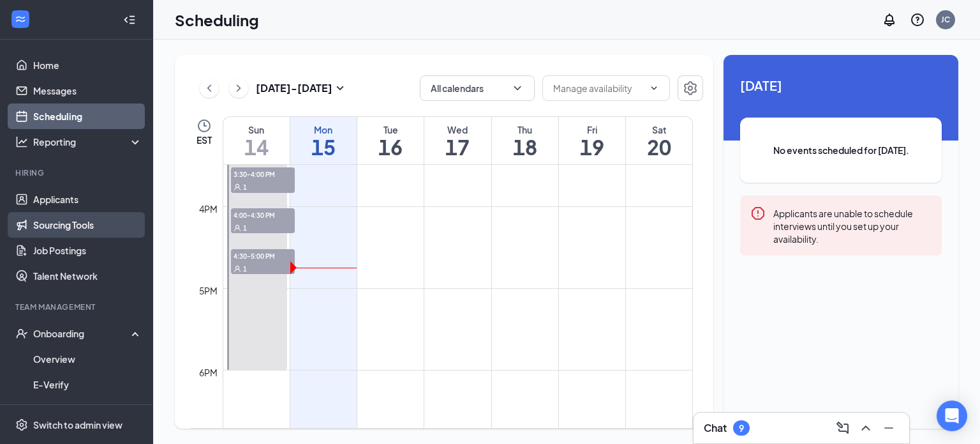 The width and height of the screenshot is (980, 444). Describe the element at coordinates (888, 428) in the screenshot. I see `button: Minimize` at that location.